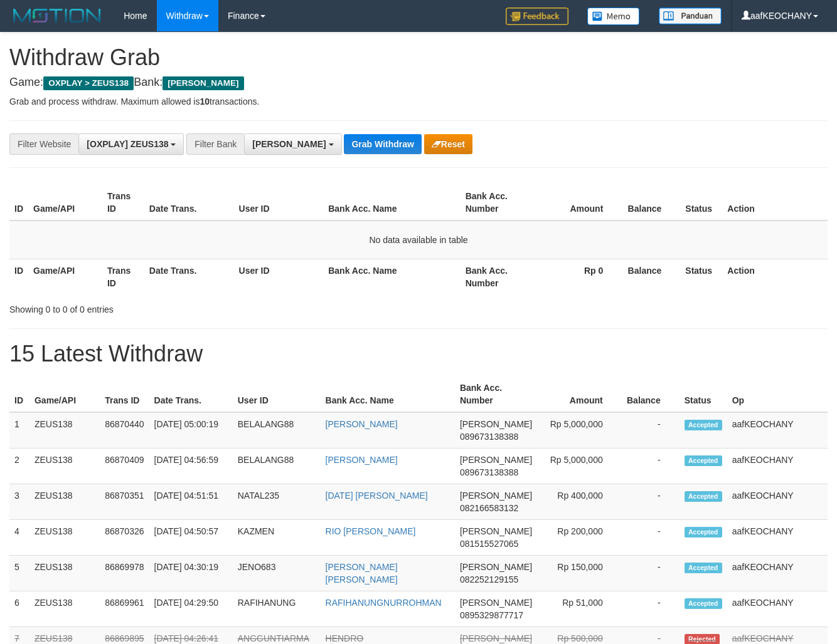 The height and width of the screenshot is (644, 837). What do you see at coordinates (276, 609) in the screenshot?
I see `td: RAFIHANUNG` at bounding box center [276, 609].